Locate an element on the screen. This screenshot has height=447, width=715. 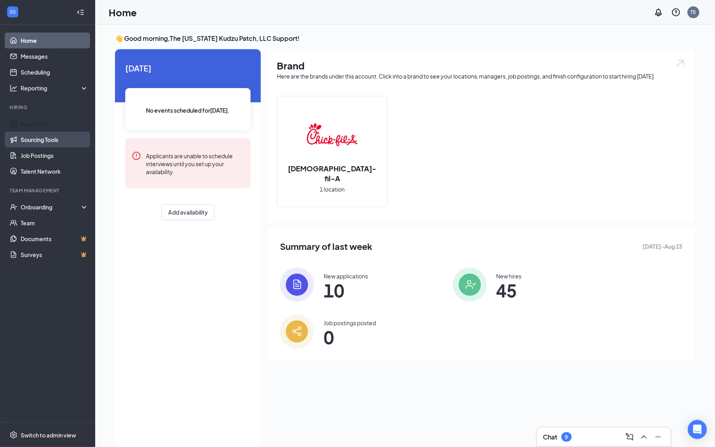
a: SurveysCrown is located at coordinates (54, 254).